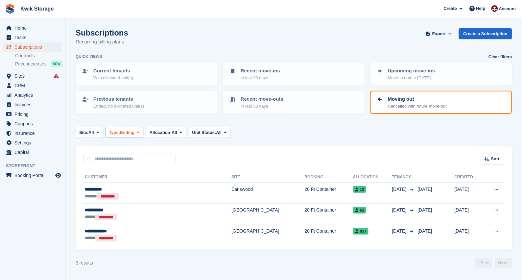 This screenshot has height=280, width=522. Describe the element at coordinates (404, 177) in the screenshot. I see `th: Tenancy` at that location.